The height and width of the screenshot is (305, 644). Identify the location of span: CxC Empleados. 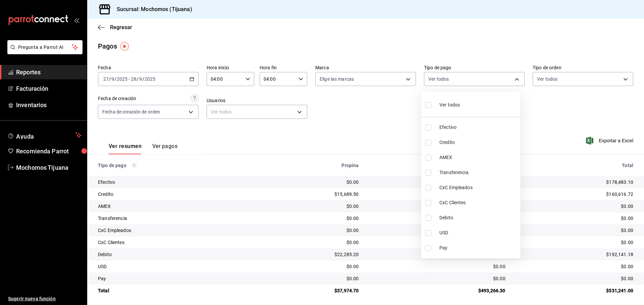
(478, 187).